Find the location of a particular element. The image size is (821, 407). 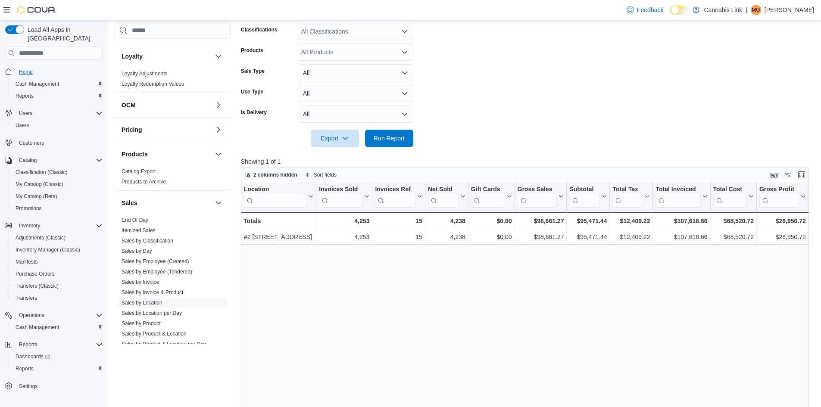

span: Sales by Employee (Created) is located at coordinates (155, 262).